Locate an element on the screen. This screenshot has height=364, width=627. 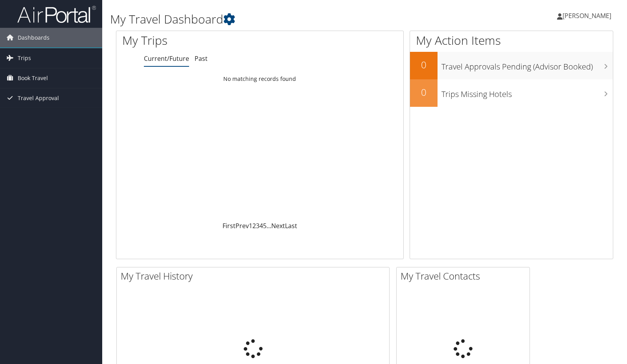
h2: My Travel History is located at coordinates (255, 276).